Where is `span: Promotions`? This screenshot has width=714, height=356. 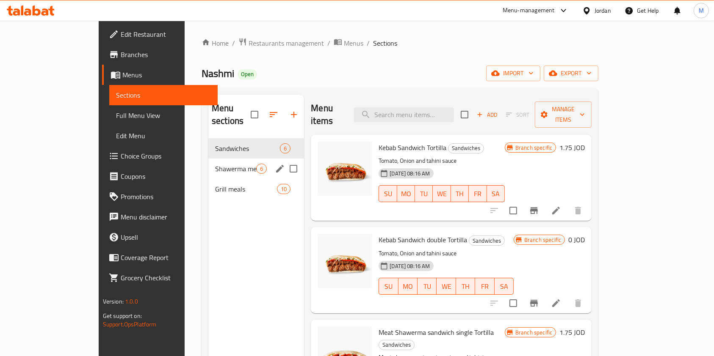 span: Promotions is located at coordinates (166, 197).